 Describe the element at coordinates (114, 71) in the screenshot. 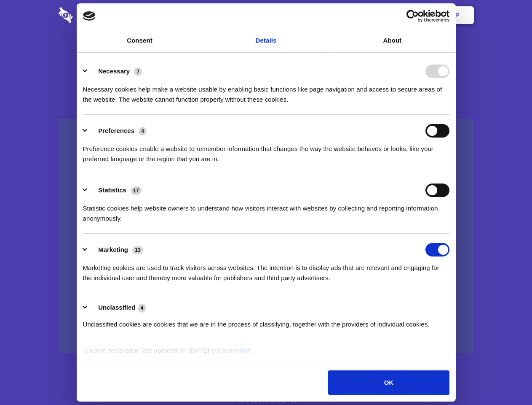

I see `label: Necessary` at that location.